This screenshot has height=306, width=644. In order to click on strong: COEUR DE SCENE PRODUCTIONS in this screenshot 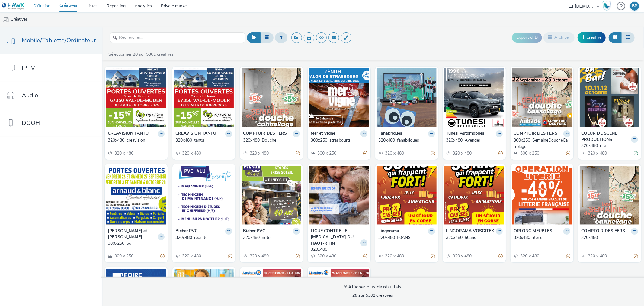, I will do `click(605, 137)`.